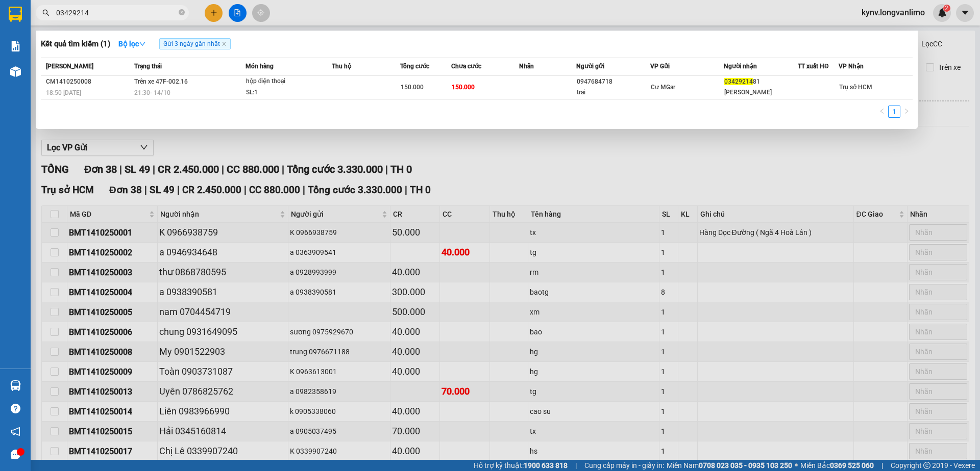  What do you see at coordinates (613, 82) in the screenshot?
I see `div: 0947684718` at bounding box center [613, 82].